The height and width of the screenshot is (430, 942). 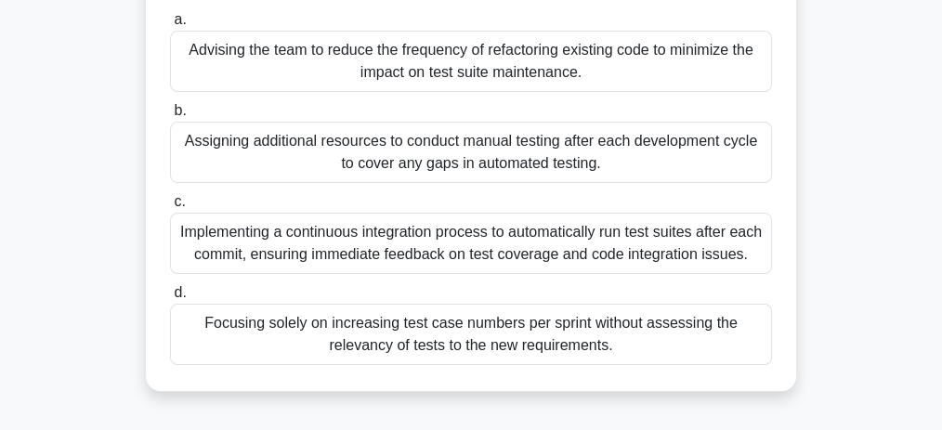 I want to click on div: Assigning additional resources to conduct manual testing after each development cycle to cover an..., so click(x=471, y=152).